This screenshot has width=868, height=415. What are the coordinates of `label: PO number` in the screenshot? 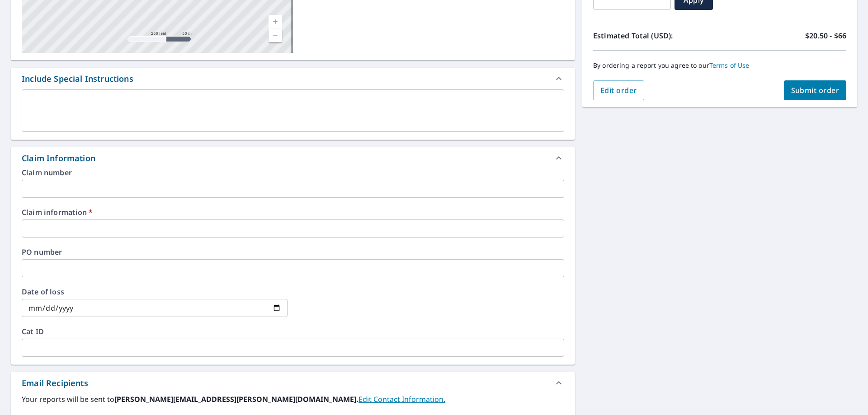 It's located at (293, 252).